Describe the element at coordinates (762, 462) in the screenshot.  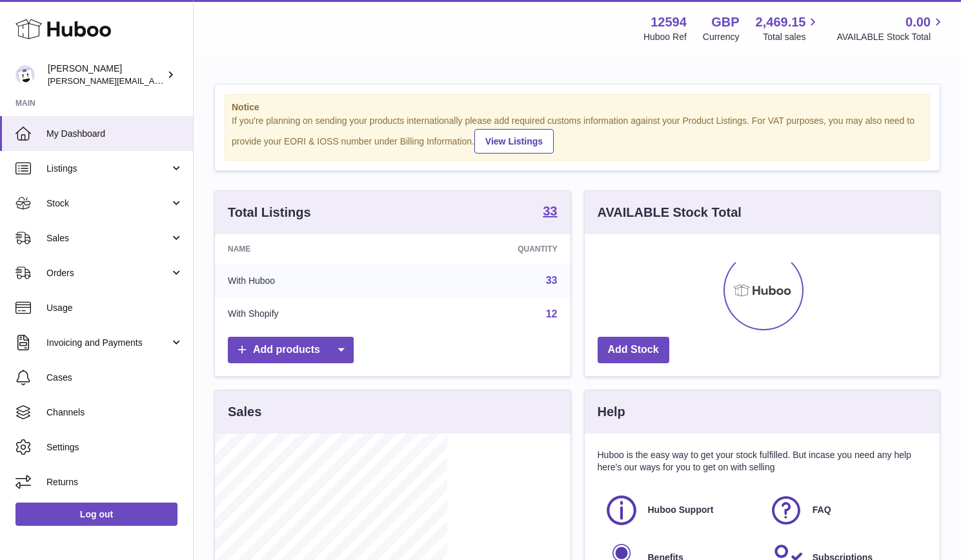
I see `p: Huboo is the easy way to get your stock fulfilled. But incase you need any help here's our ways f...` at that location.